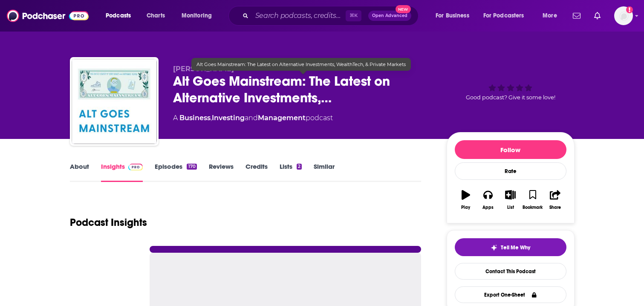 The image size is (644, 306). I want to click on button: Share, so click(555, 200).